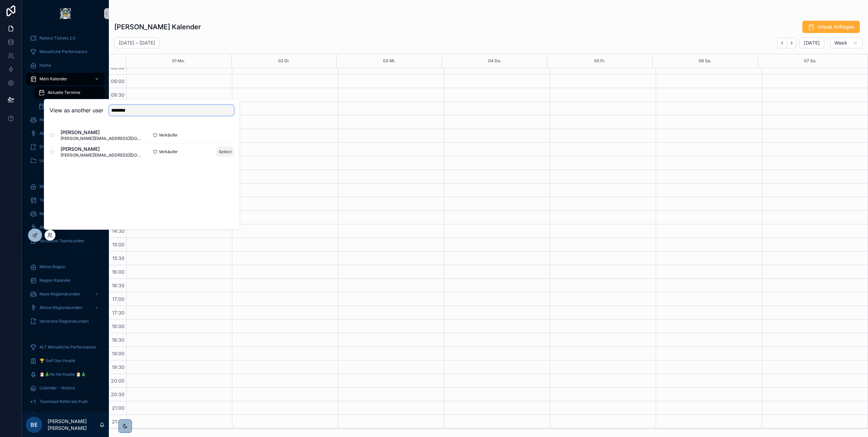  I want to click on div: 02 Di., so click(284, 61).